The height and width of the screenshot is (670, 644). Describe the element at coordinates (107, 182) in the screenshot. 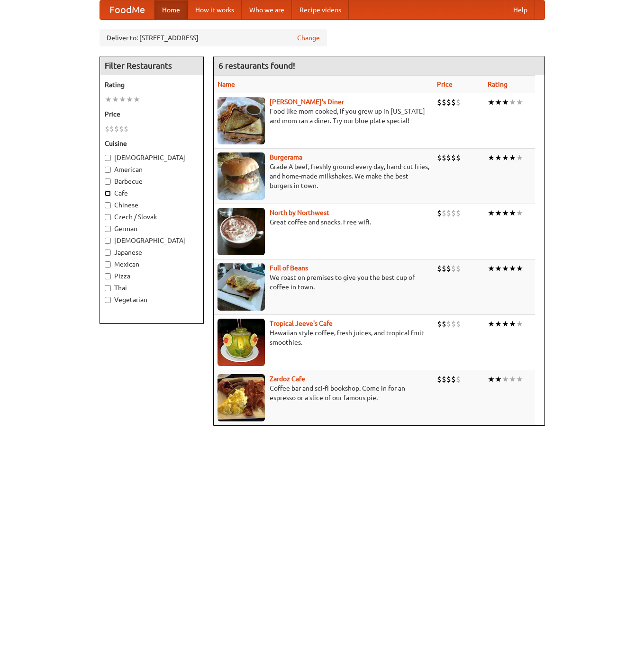

I see `input: Barbecue` at that location.